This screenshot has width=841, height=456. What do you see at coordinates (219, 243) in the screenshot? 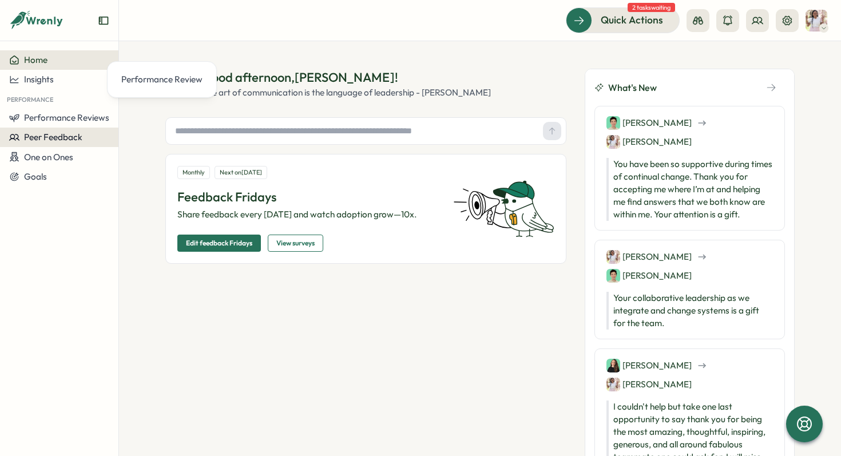
I see `button: Edit feedback Fridays` at bounding box center [219, 243].